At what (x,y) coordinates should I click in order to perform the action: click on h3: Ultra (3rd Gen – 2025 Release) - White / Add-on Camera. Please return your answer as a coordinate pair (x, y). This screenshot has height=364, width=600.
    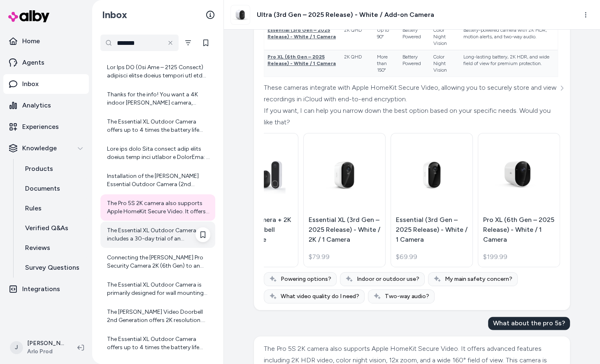
    Looking at the image, I should click on (346, 15).